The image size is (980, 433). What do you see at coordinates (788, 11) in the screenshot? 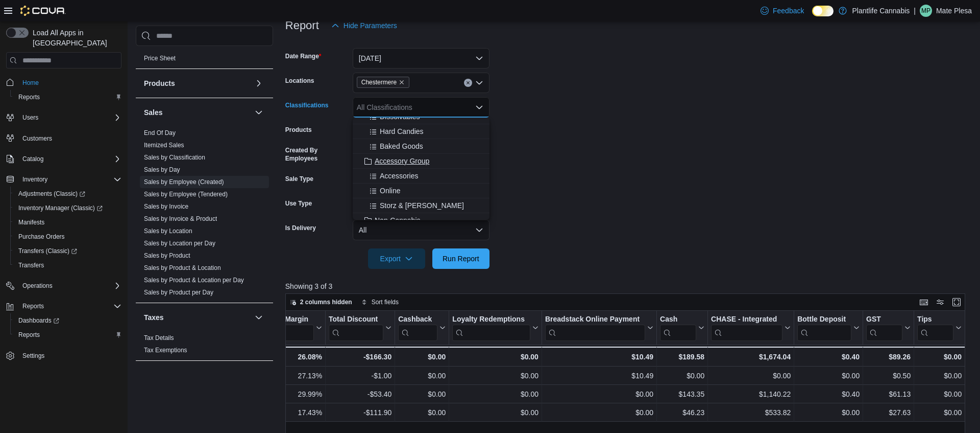
I see `span: Feedback` at bounding box center [788, 11].